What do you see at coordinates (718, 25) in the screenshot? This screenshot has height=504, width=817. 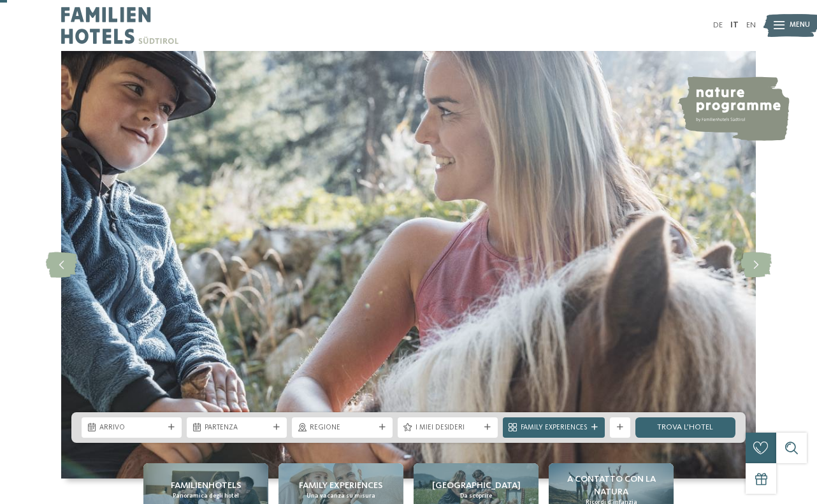 I see `a: DE` at bounding box center [718, 25].